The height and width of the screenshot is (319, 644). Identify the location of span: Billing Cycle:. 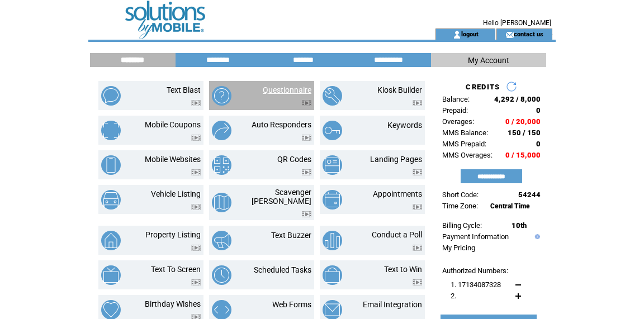
(462, 225).